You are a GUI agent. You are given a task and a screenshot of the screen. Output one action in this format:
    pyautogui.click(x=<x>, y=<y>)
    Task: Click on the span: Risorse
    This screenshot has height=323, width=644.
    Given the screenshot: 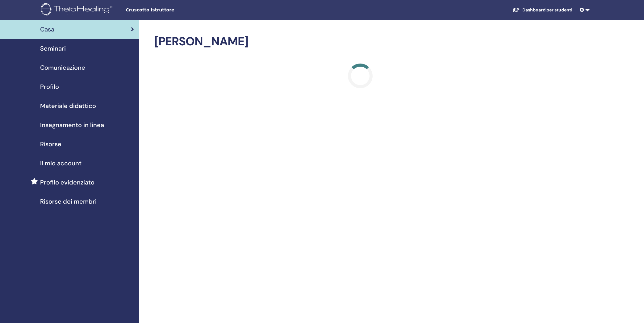 What is the action you would take?
    pyautogui.click(x=51, y=144)
    